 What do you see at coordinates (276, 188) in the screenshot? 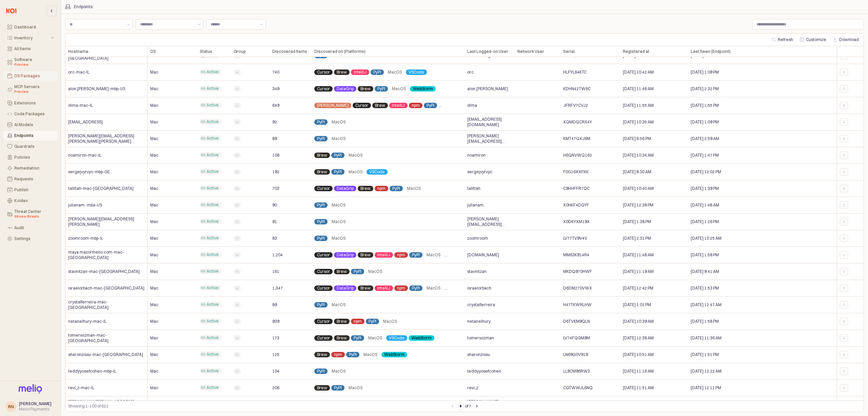
I see `span: 703` at bounding box center [276, 188].